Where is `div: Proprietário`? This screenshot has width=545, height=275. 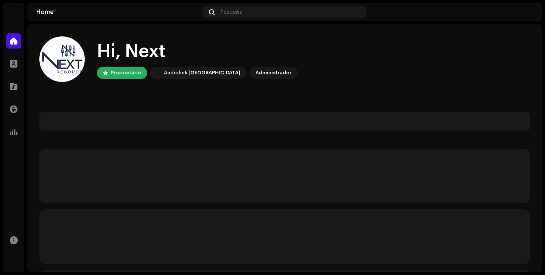 div: Proprietário is located at coordinates (126, 73).